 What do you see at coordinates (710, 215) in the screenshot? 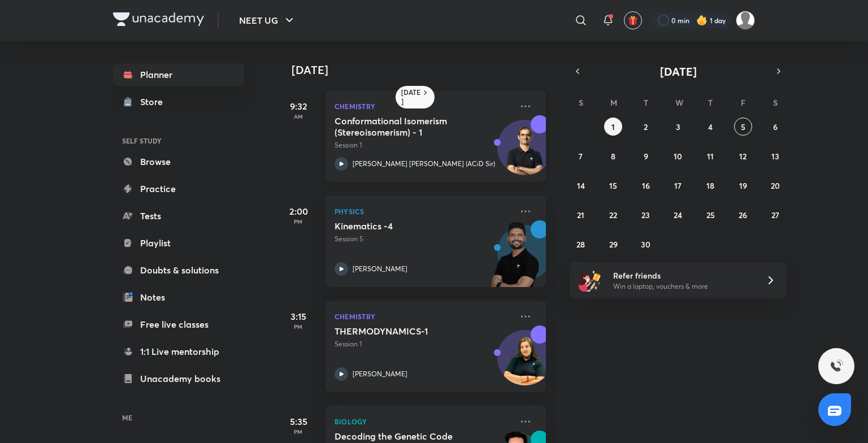
I see `button: September 25, 2025` at bounding box center [710, 215].